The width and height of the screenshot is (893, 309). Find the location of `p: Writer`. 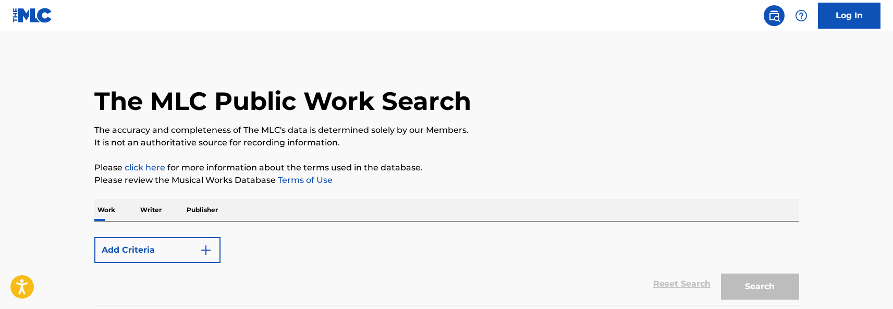

p: Writer is located at coordinates (151, 210).